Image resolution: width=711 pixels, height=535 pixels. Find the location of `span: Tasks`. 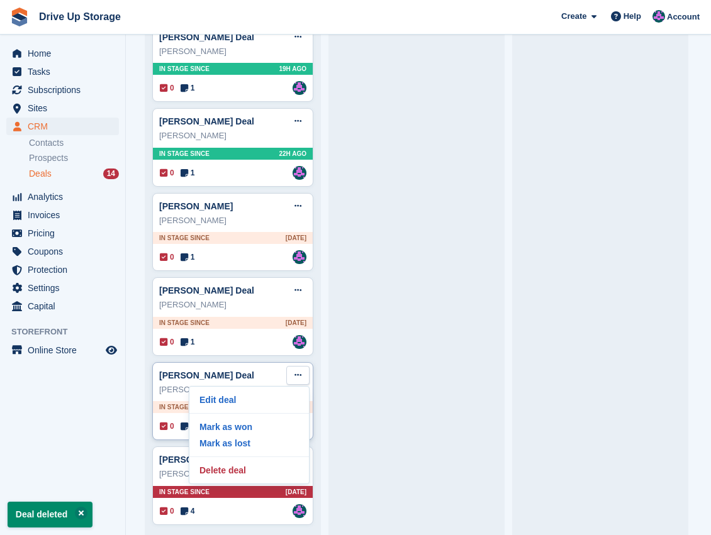

span: Tasks is located at coordinates (65, 72).